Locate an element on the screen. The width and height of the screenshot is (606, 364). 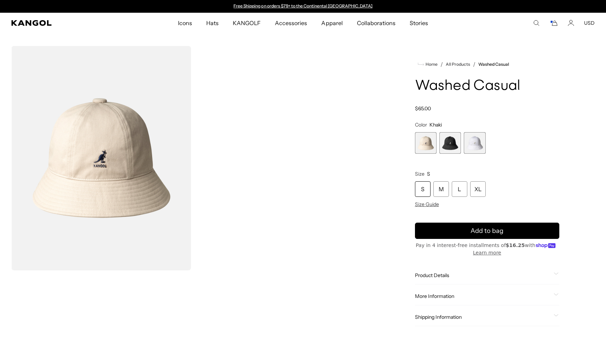
div: Announcement is located at coordinates (303, 6).